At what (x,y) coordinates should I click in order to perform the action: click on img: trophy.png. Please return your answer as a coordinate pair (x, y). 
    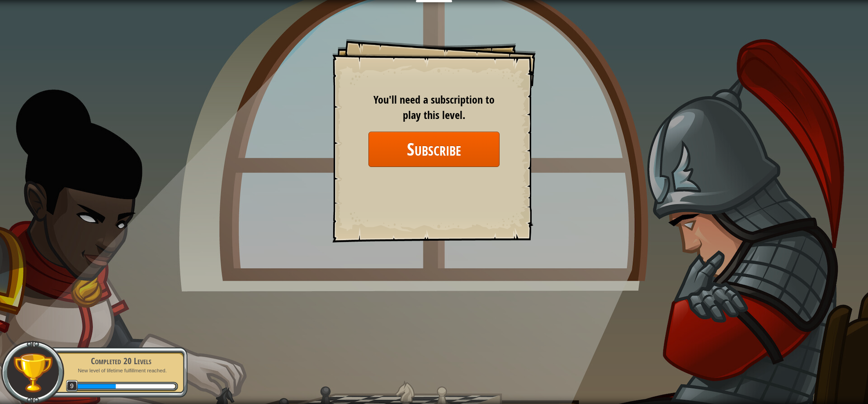
    Looking at the image, I should click on (33, 372).